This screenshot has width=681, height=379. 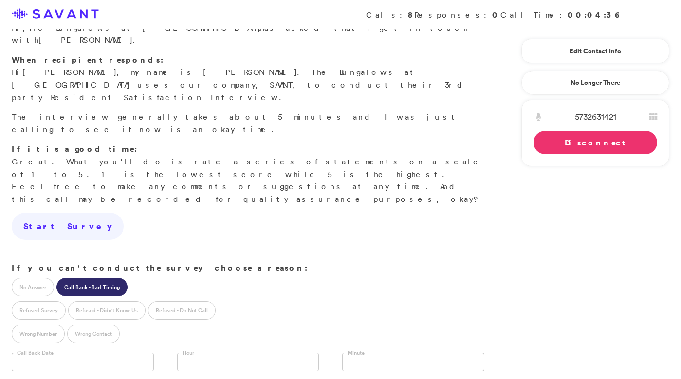 I want to click on strong: If it is a good time:, so click(x=74, y=149).